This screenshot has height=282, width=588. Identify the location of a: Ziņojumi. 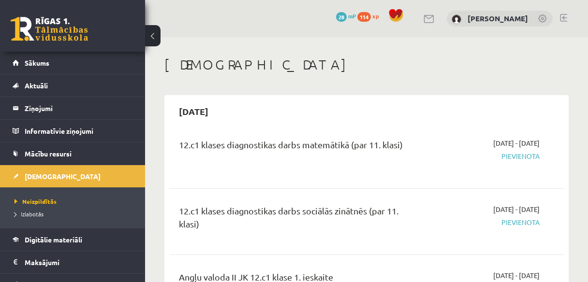
(72, 108).